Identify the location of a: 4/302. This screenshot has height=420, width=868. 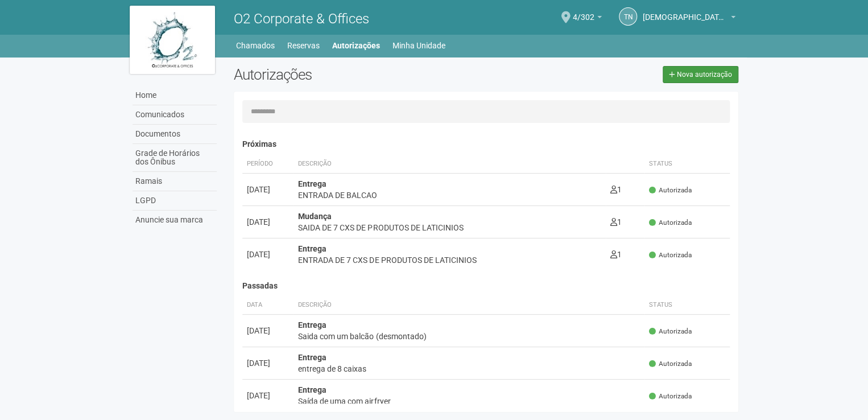
(587, 19).